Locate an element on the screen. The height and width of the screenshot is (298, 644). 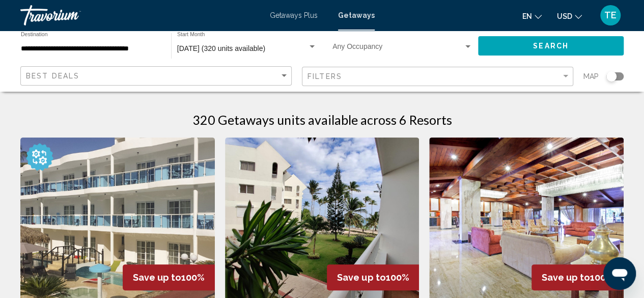
button: Search is located at coordinates (551, 45).